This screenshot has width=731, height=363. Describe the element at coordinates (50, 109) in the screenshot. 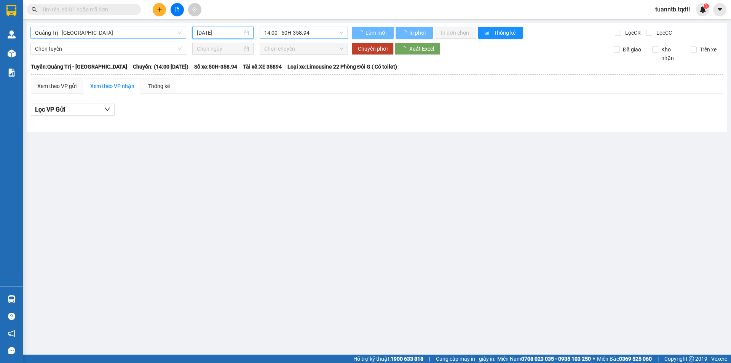

I see `span: Lọc VP Gửi` at that location.